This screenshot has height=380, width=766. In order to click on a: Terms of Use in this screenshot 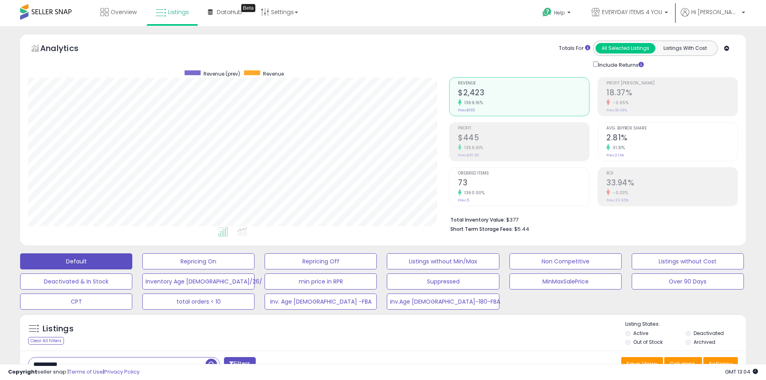, I will do `click(86, 371)`.